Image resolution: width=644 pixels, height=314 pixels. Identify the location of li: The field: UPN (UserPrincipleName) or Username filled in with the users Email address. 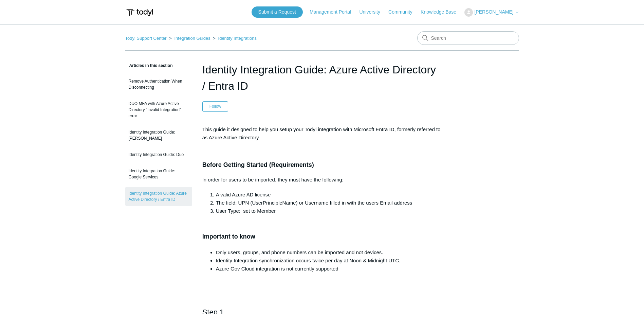
(329, 203).